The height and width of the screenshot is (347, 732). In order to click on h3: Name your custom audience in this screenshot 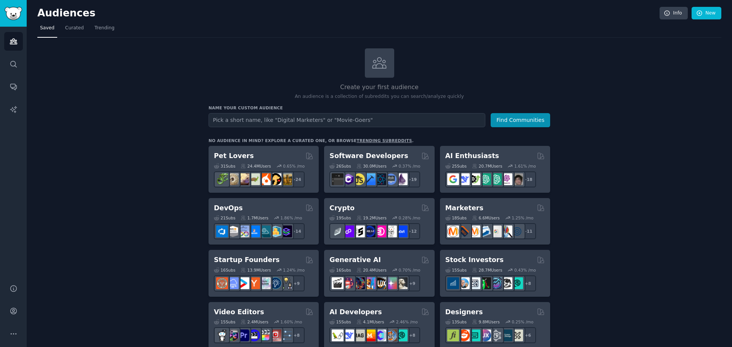, I will do `click(379, 108)`.